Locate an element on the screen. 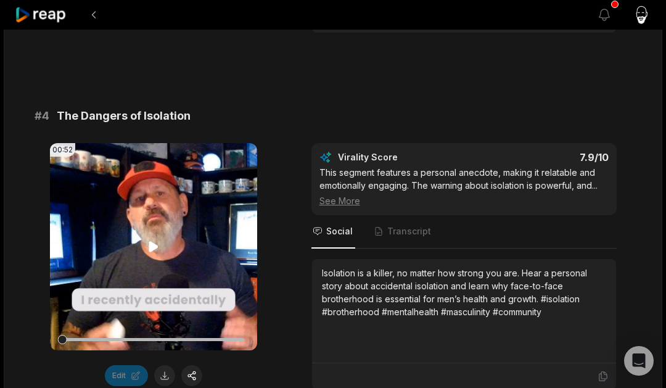 The width and height of the screenshot is (666, 388). div: 7.9 /10 is located at coordinates (542, 157).